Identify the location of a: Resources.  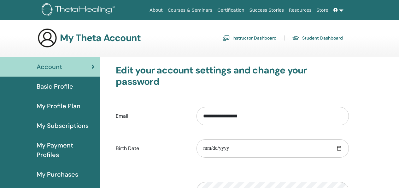
(301, 10).